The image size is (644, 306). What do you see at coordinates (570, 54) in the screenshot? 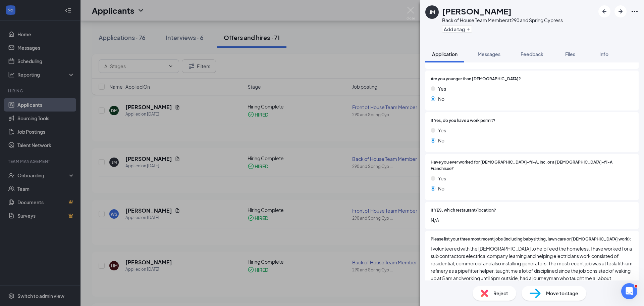
I see `span: Files` at bounding box center [570, 54].